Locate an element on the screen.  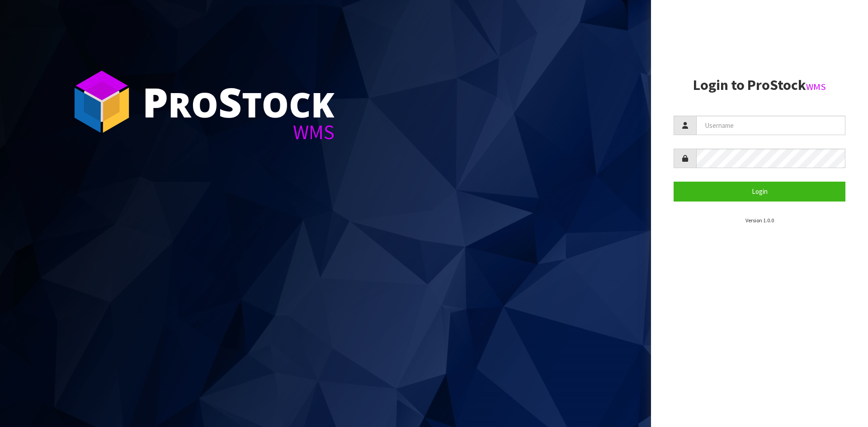
span: S is located at coordinates (230, 102).